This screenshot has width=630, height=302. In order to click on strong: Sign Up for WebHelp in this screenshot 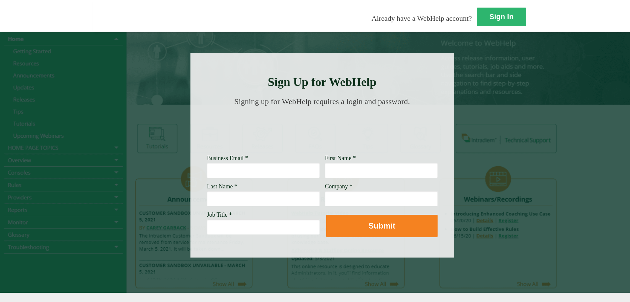, I will do `click(322, 82)`.